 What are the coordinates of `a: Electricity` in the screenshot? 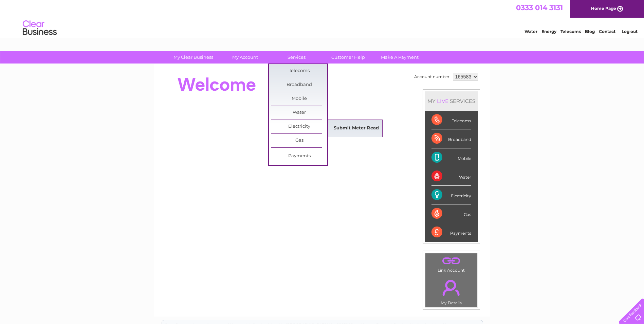 It's located at (299, 127).